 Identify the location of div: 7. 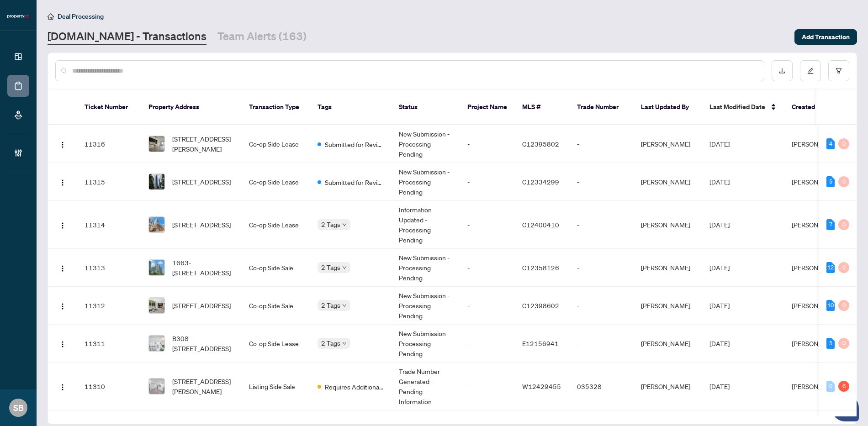
(831, 225).